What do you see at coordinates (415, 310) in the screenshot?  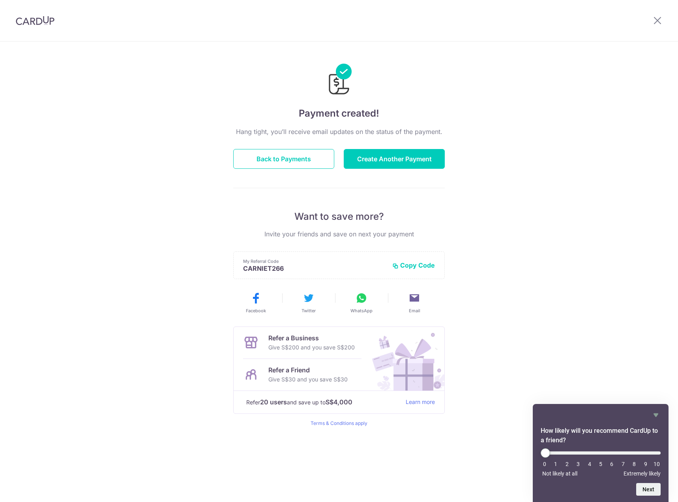 I see `span: Email` at bounding box center [415, 310].